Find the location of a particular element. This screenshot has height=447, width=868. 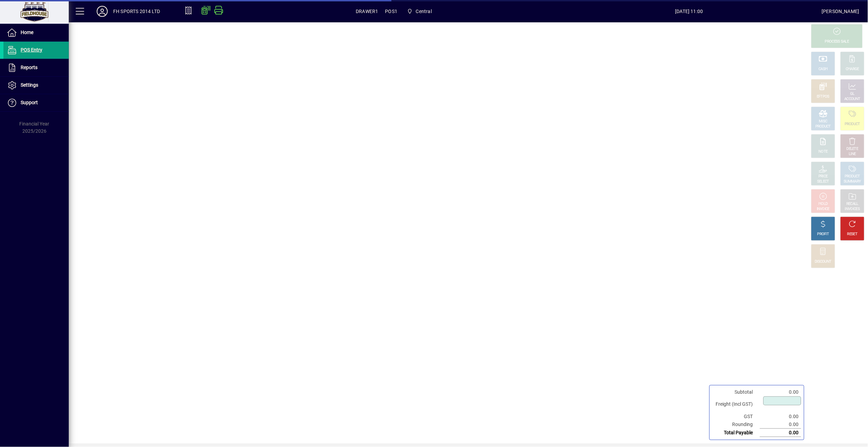

span: DRAWER1 is located at coordinates (367, 11).